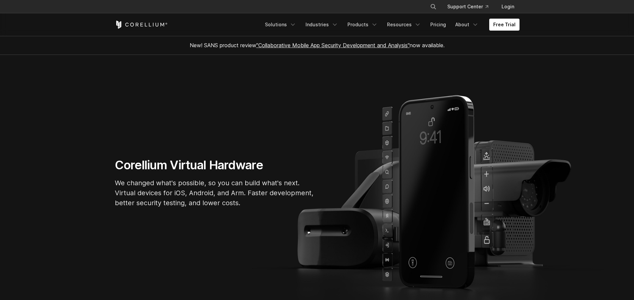 The image size is (634, 300). Describe the element at coordinates (467, 25) in the screenshot. I see `a: About` at that location.